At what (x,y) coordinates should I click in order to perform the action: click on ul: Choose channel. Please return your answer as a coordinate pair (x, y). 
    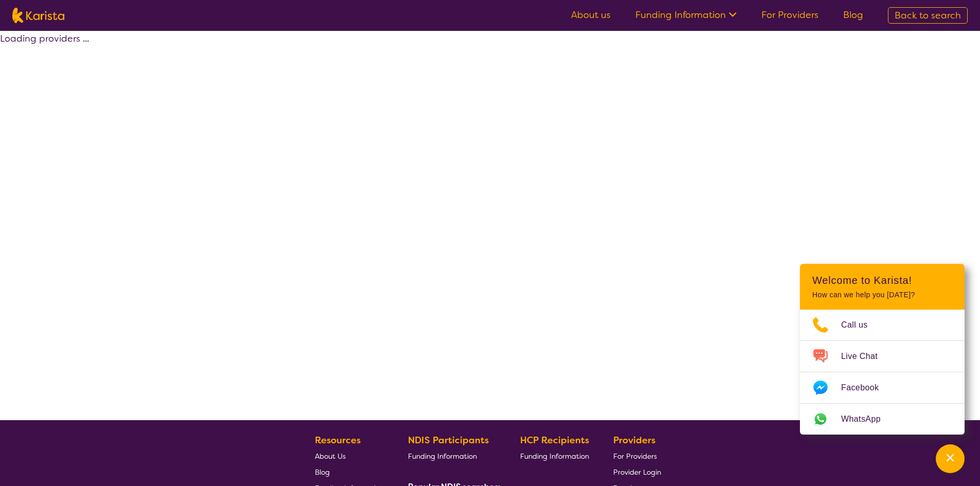
    Looking at the image, I should click on (882, 372).